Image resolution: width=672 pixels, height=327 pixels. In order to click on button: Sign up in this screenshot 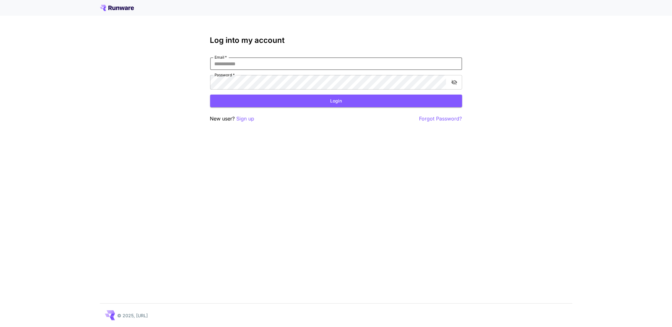, I will do `click(246, 119)`.